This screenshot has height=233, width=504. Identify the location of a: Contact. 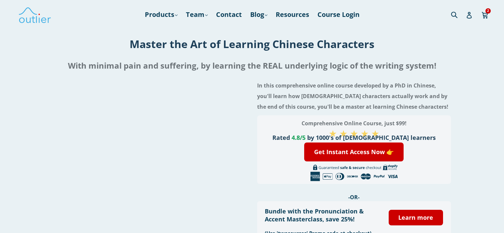
(229, 15).